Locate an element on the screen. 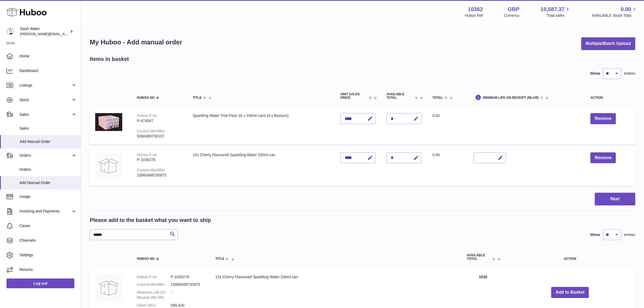 The image size is (644, 308). img: james@dash-water.com is located at coordinates (10, 32).